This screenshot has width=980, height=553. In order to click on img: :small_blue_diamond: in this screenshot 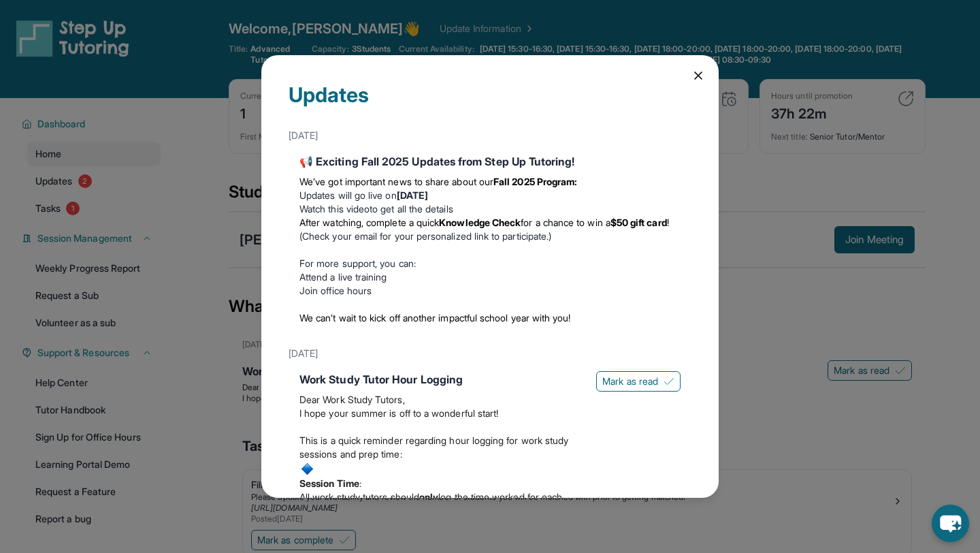, I will do `click(307, 468)`.